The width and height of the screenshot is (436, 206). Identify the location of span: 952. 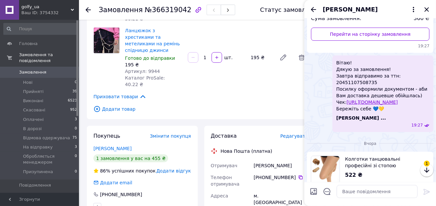
(73, 110).